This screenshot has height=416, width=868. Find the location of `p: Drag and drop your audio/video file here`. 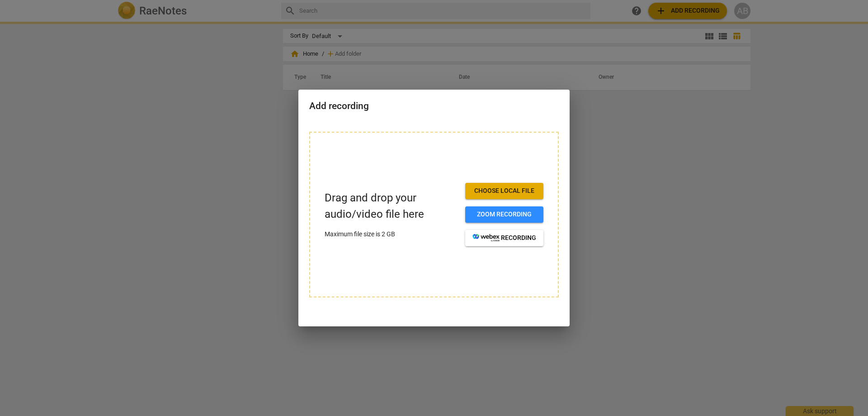

p: Drag and drop your audio/video file here is located at coordinates (391, 206).